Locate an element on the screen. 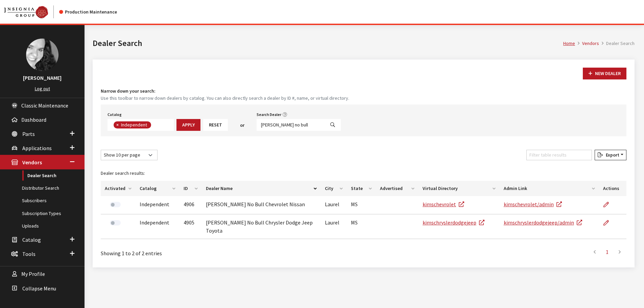 The image size is (644, 308). button: New Dealer is located at coordinates (604, 73).